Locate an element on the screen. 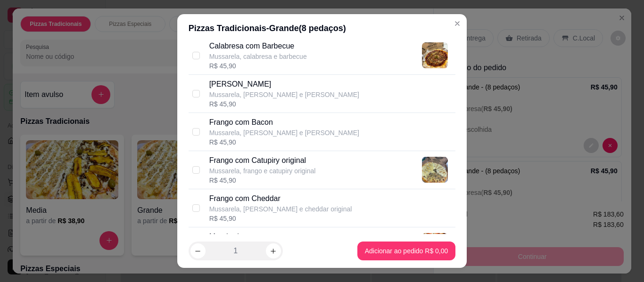 This screenshot has height=282, width=644. p: Frango com Catupiry original is located at coordinates (263, 161).